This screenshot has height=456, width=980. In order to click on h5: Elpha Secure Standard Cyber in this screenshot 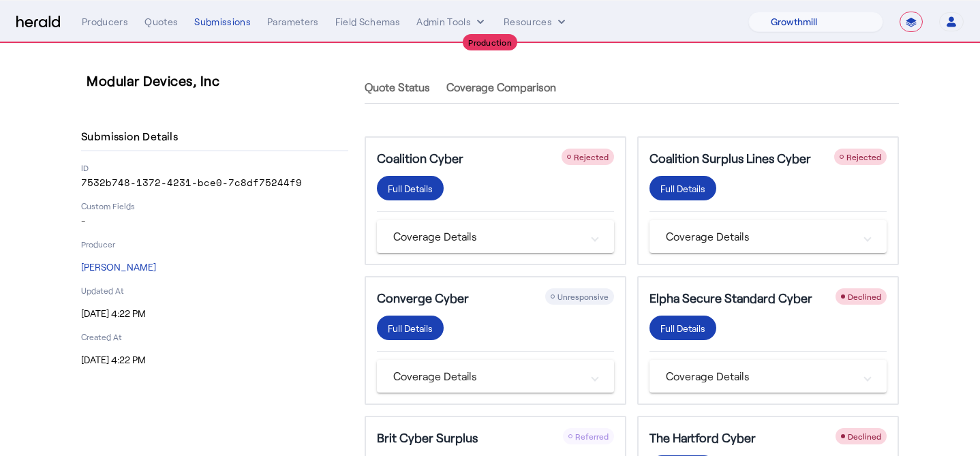, I will do `click(730, 298)`.